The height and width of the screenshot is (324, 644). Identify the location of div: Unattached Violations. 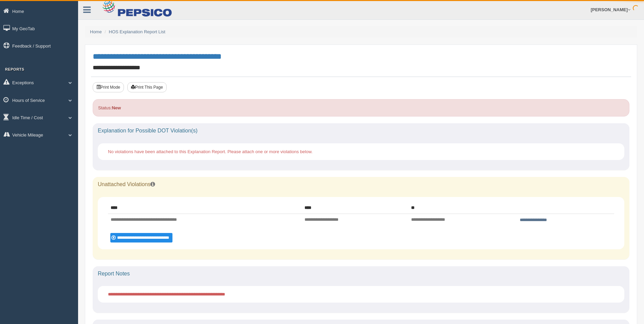
(361, 184).